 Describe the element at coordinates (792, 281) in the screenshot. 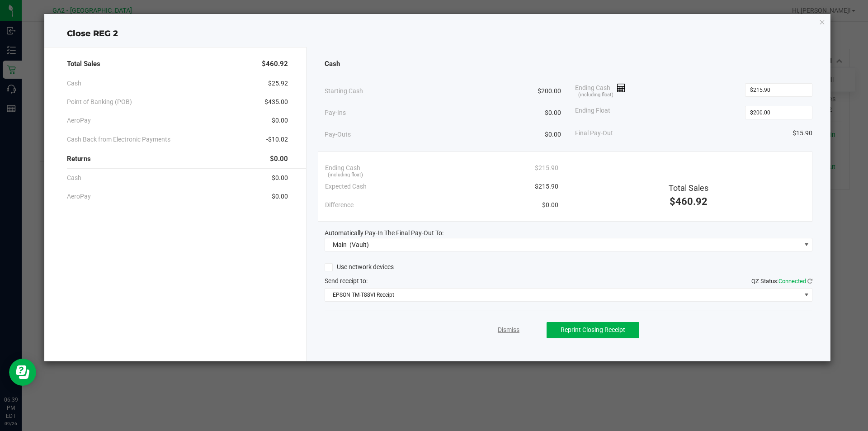

I see `span: Connected` at that location.